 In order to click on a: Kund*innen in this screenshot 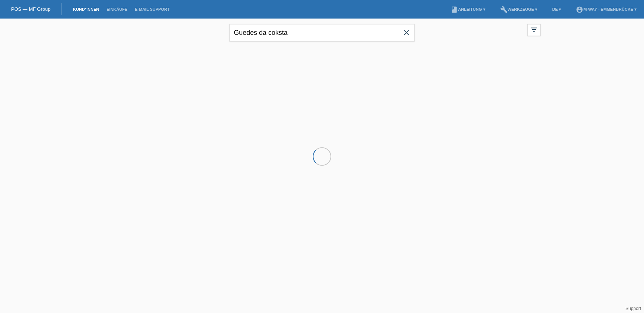, I will do `click(86, 9)`.